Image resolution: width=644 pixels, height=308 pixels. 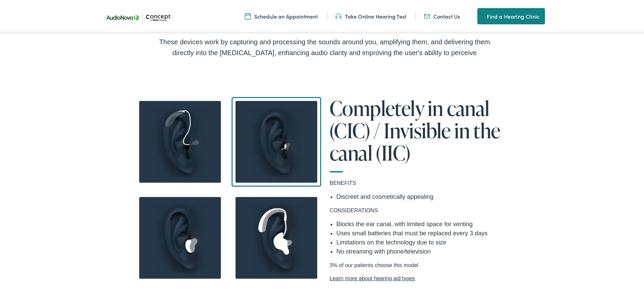 I want to click on img: A calendar icon to schedule an appointment at Concept by Iowa Hearing., so click(x=248, y=15).